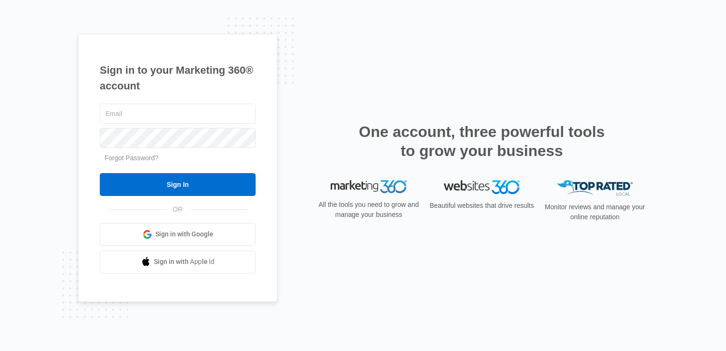 The width and height of the screenshot is (726, 351). What do you see at coordinates (184, 261) in the screenshot?
I see `span: Sign in with Apple Id` at bounding box center [184, 261].